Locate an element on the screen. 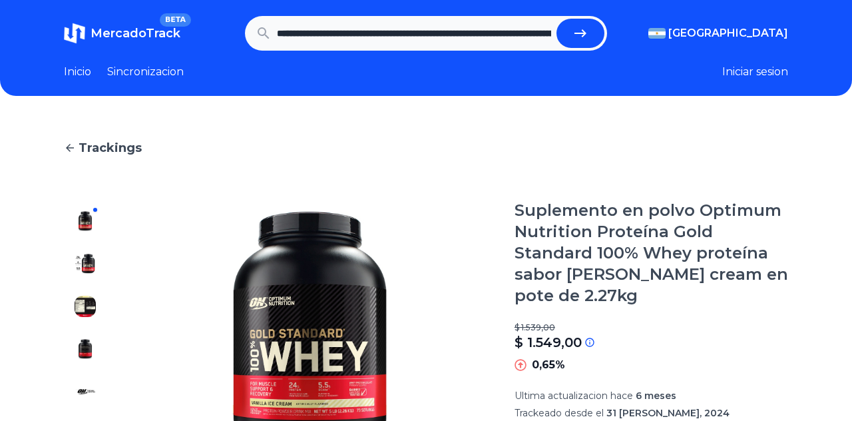  button: Iniciar sesion is located at coordinates (755, 72).